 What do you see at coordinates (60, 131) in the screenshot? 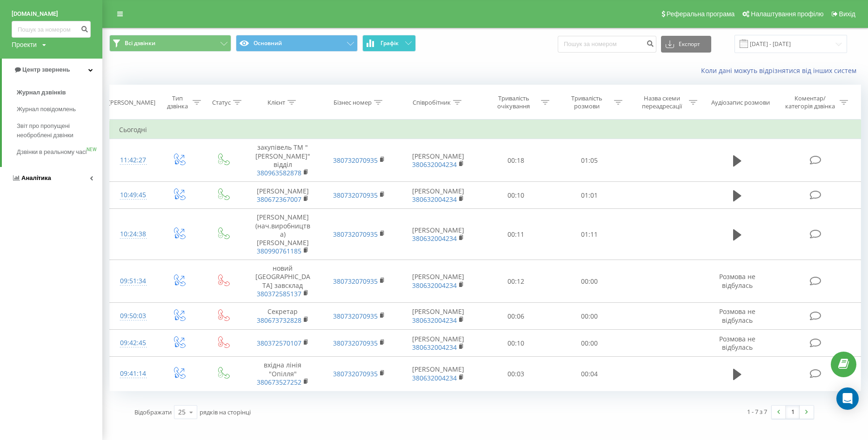
I see `a: Звіт про пропущені необроблені дзвінки` at bounding box center [60, 131].